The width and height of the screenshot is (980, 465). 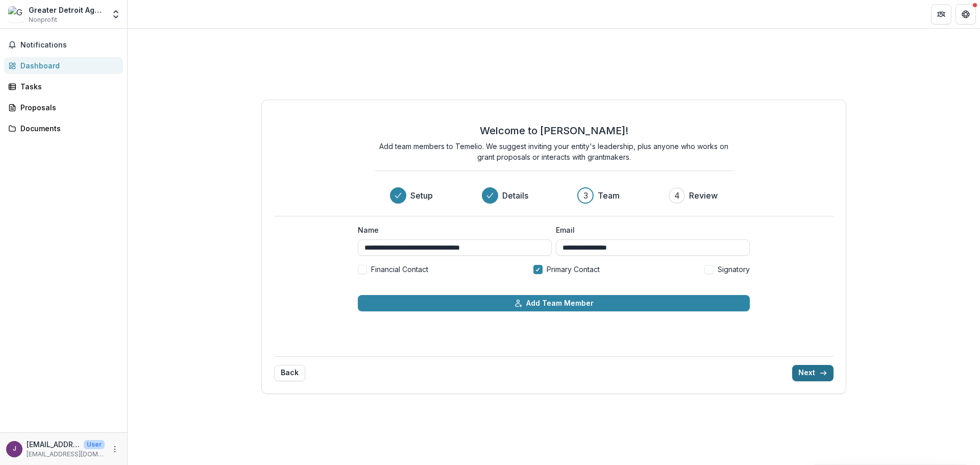 What do you see at coordinates (554, 152) in the screenshot?
I see `p: Add team members to Temelio. We suggest inviting your entity's leadership, plus anyone who works ...` at bounding box center [554, 152].